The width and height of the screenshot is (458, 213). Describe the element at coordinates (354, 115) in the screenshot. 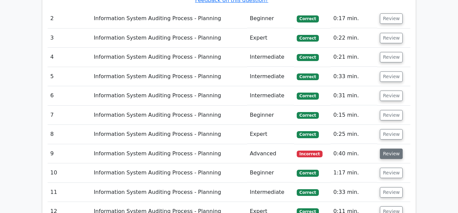

I see `td: 0:15 min.` at that location.